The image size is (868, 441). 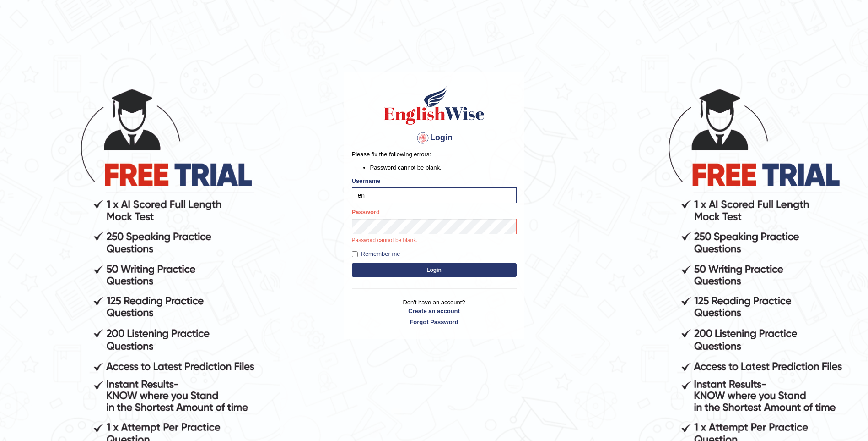 What do you see at coordinates (366, 212) in the screenshot?
I see `label: Password` at bounding box center [366, 212].